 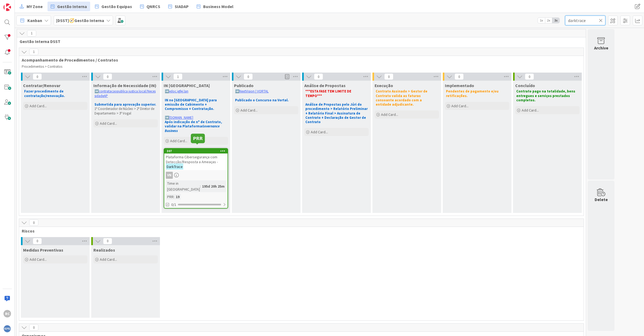 I want to click on span: SIADAP, so click(x=182, y=7).